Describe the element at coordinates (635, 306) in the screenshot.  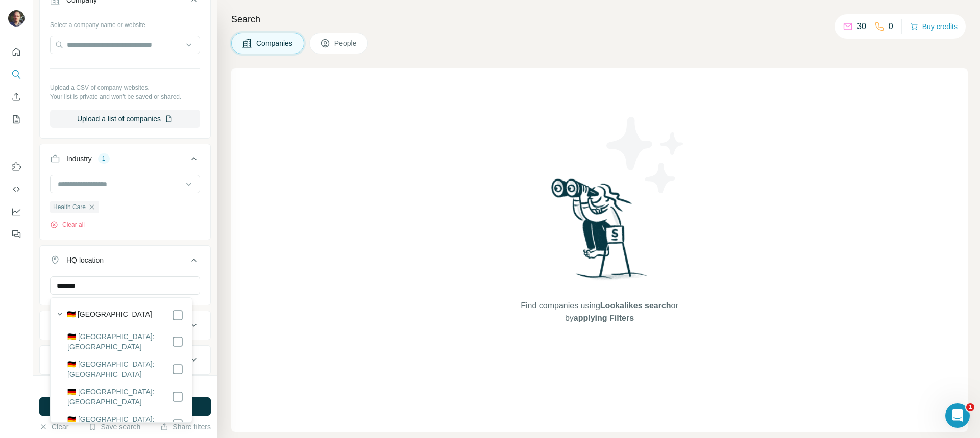
I see `span: Lookalikes search` at that location.